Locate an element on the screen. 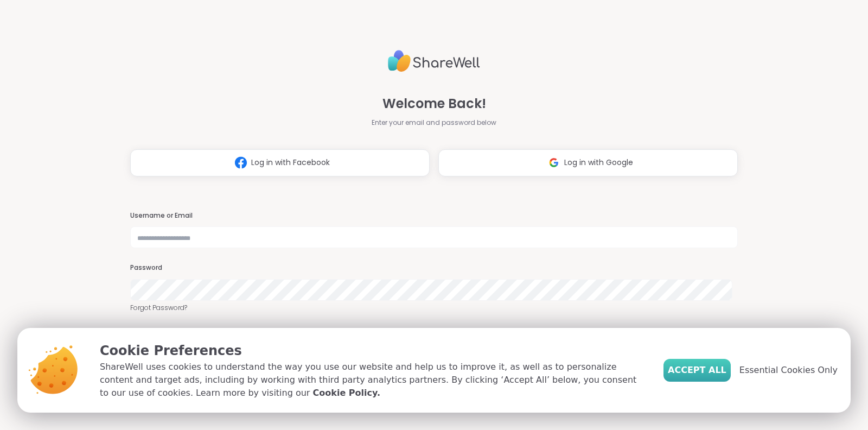  p: ShareWell uses cookies to understand the way you use our website and help us to improve it, as we... is located at coordinates (372, 380).